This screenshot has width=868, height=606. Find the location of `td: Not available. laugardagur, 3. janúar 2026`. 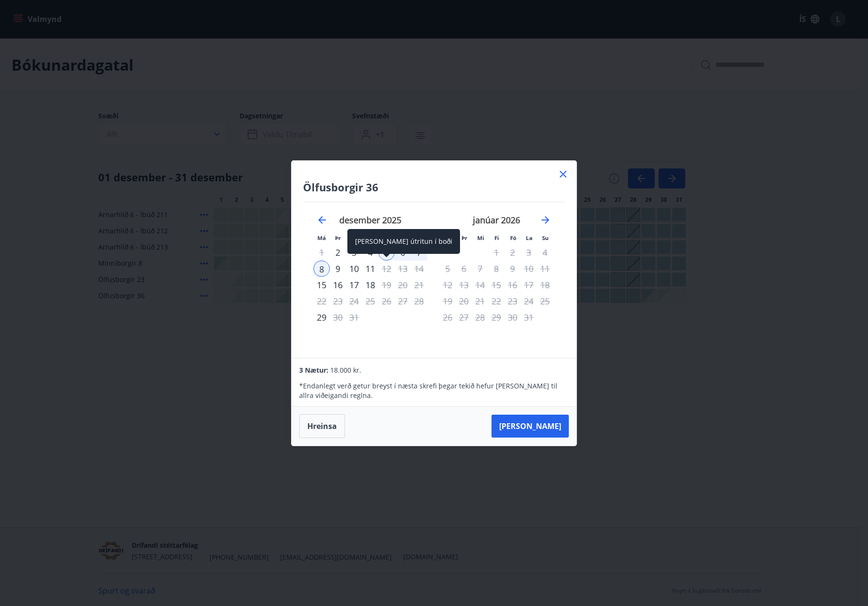

td: Not available. laugardagur, 3. janúar 2026 is located at coordinates (529, 253).